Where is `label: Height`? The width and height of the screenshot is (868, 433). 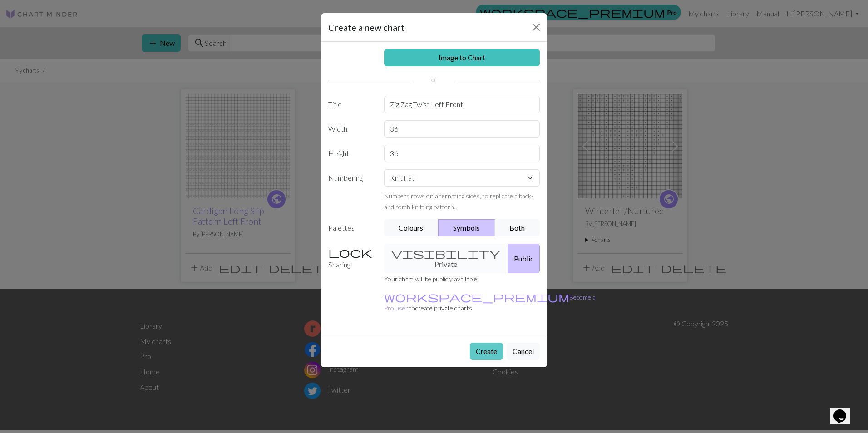
label: Height is located at coordinates (351, 154).